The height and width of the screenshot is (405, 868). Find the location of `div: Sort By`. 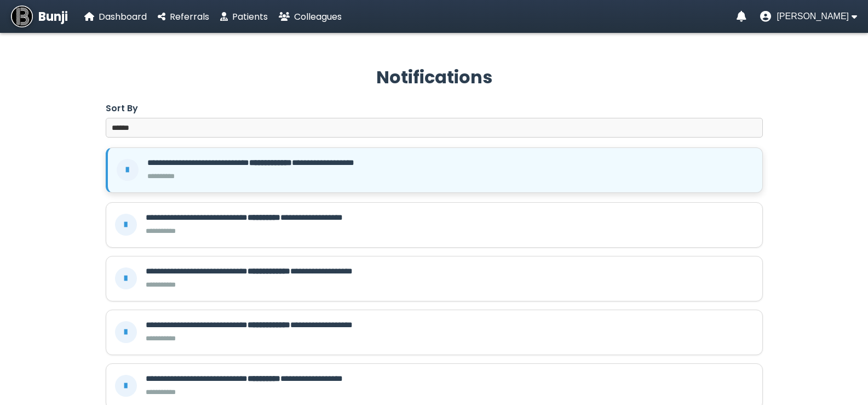

div: Sort By is located at coordinates (122, 108).